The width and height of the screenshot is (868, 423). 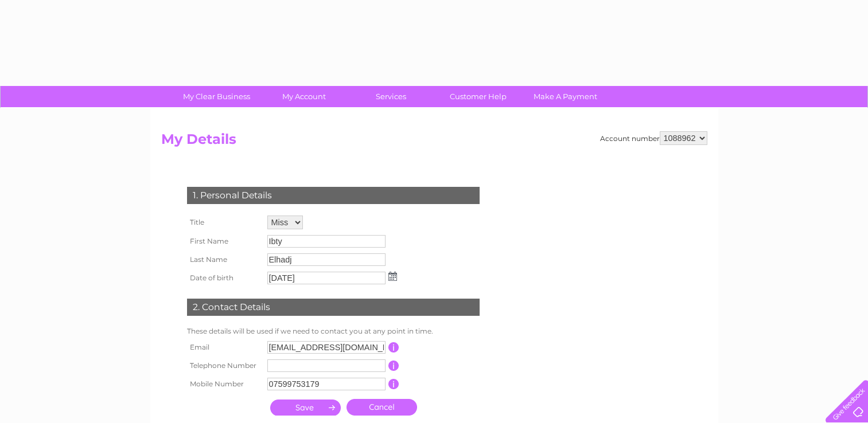 I want to click on th: Telephone Number, so click(x=225, y=366).